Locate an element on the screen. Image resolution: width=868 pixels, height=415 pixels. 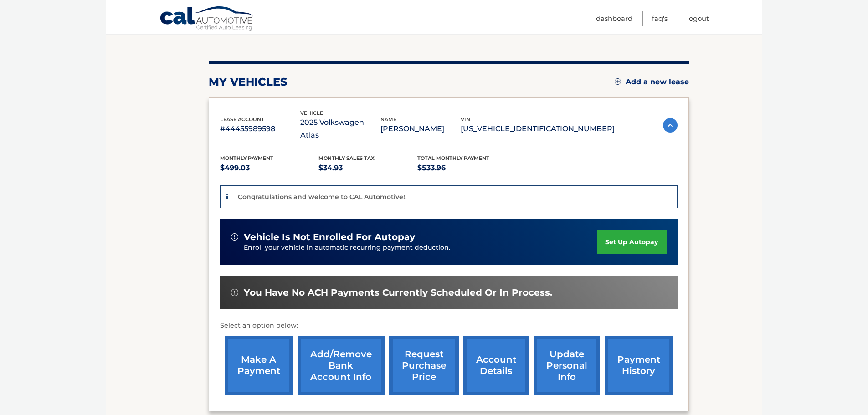
img: add.svg is located at coordinates (618, 81).